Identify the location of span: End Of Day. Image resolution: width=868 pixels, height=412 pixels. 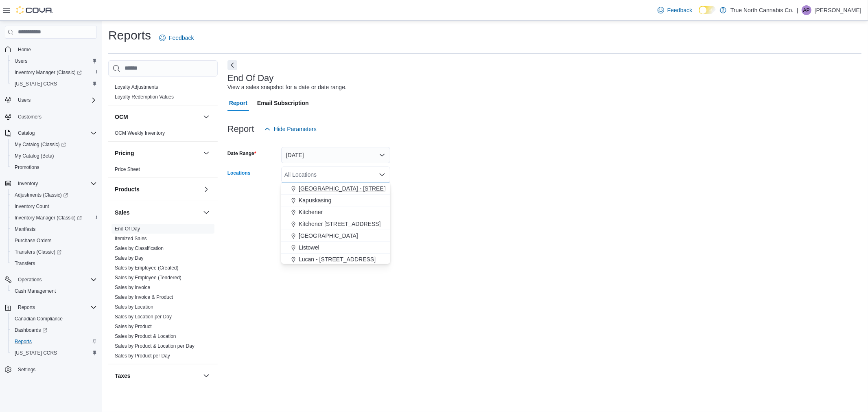
(127, 229).